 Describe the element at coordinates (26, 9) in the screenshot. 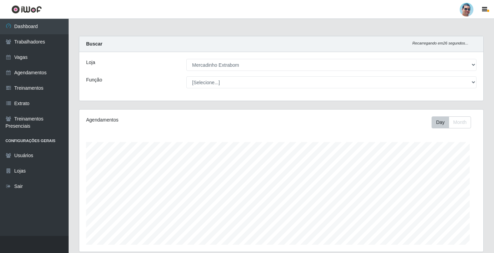

I see `img: CoreUI Logo` at that location.